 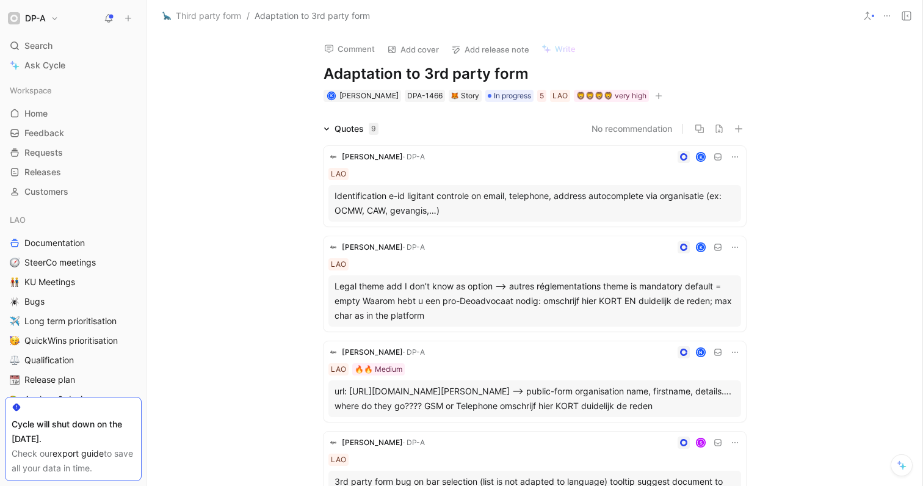 What do you see at coordinates (611, 96) in the screenshot?
I see `div: 🦁🦁🦁🦁 very high` at bounding box center [611, 96].